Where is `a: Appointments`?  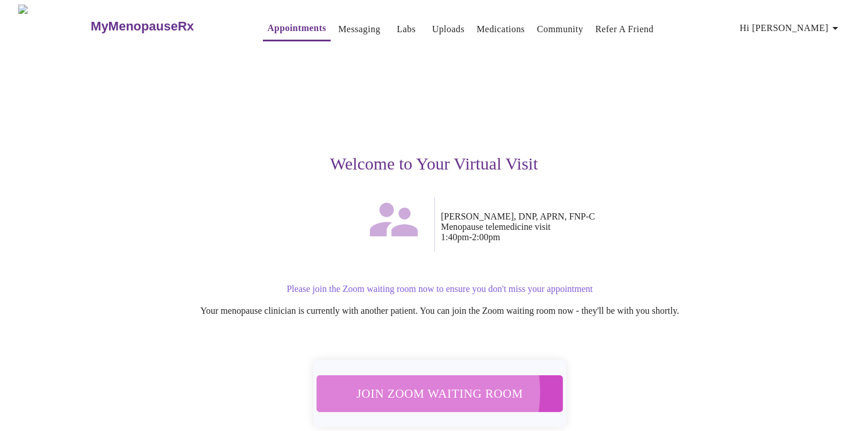 a: Appointments is located at coordinates (296, 28).